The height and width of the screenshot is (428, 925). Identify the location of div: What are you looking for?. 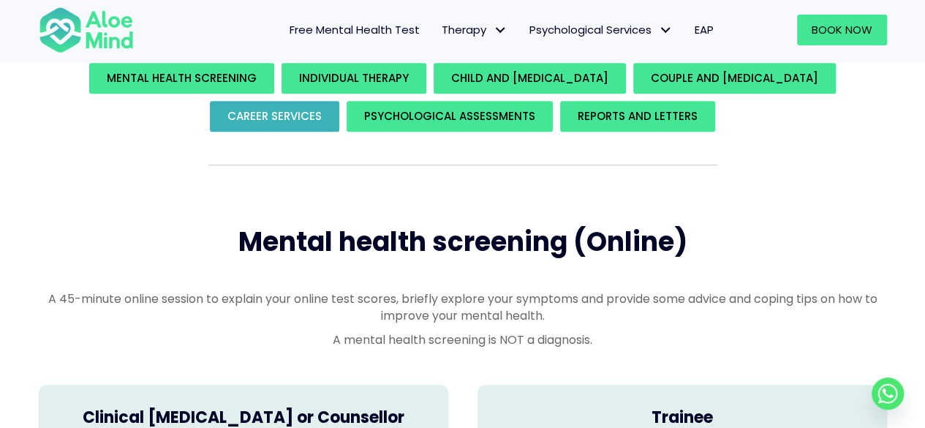
(463, 97).